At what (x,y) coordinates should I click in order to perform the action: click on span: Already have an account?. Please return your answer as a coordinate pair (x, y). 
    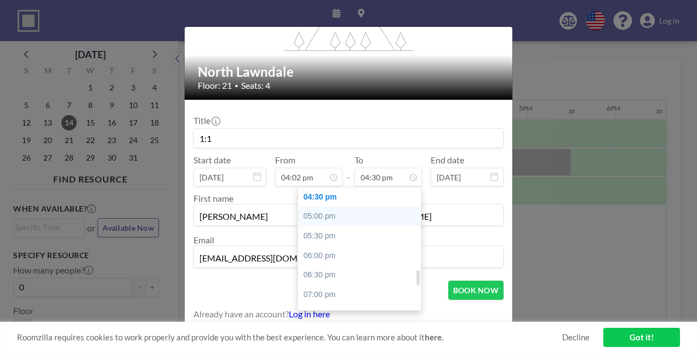
    Looking at the image, I should click on (241, 314).